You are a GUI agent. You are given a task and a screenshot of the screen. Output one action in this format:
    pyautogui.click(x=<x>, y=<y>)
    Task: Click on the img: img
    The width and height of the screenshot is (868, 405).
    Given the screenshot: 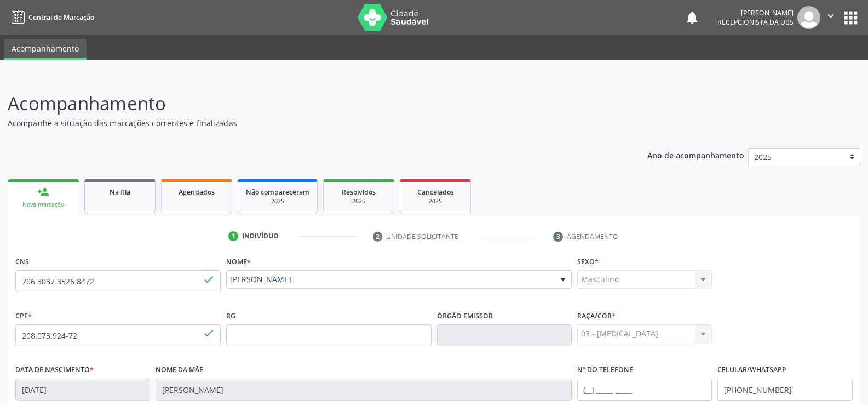 What is the action you would take?
    pyautogui.click(x=809, y=18)
    